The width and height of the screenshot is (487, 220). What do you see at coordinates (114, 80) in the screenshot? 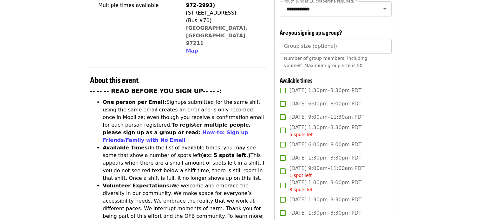
I see `span: About this event` at bounding box center [114, 80].